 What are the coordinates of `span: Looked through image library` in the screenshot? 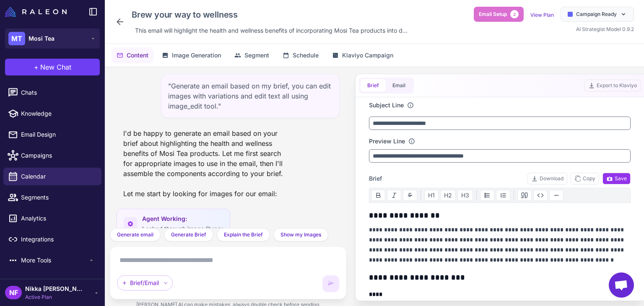 It's located at (182, 228).